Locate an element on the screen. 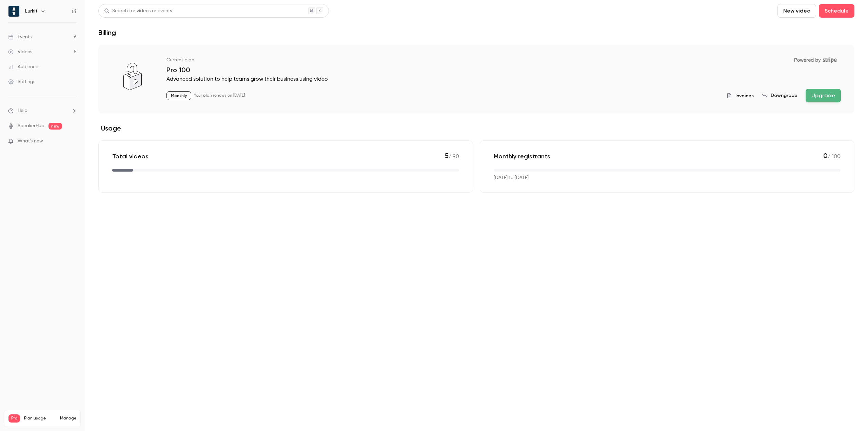 The image size is (868, 431). section: billing is located at coordinates (477, 119).